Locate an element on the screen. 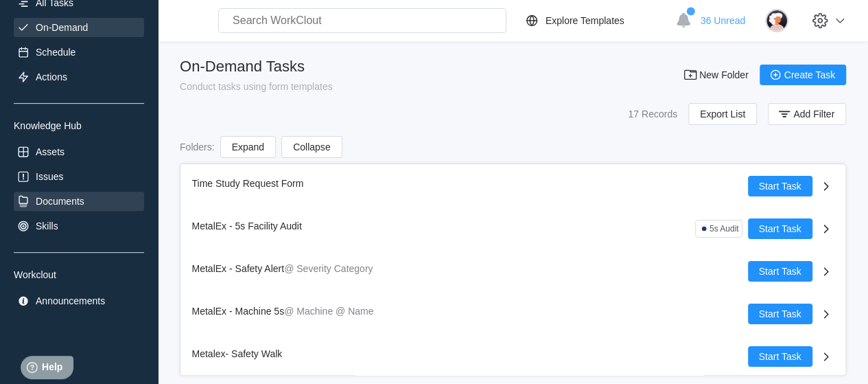  span: MetalEx - Safety Alert is located at coordinates (238, 268).